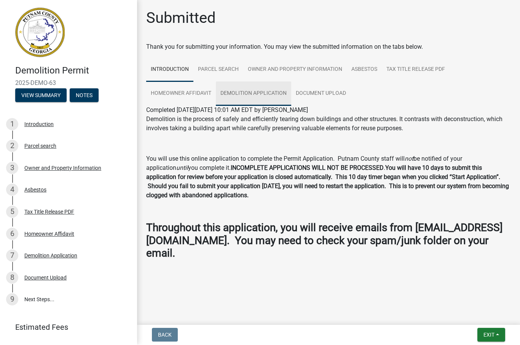 This screenshot has width=520, height=345. I want to click on button: Exit, so click(491, 335).